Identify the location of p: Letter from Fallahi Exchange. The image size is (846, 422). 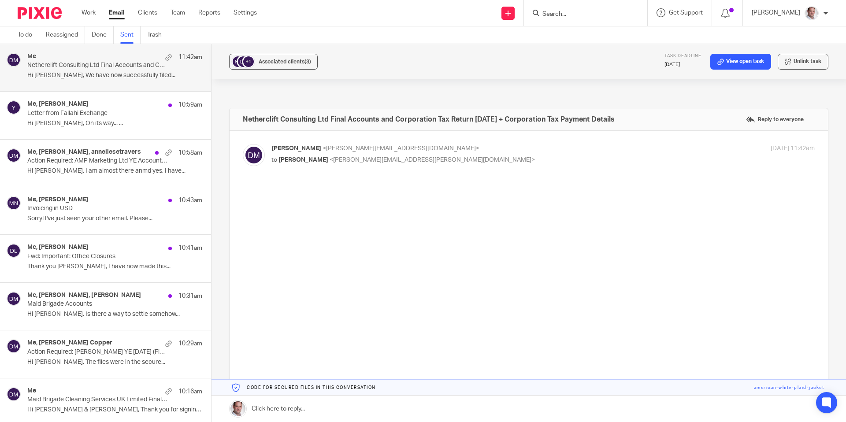
(97, 113).